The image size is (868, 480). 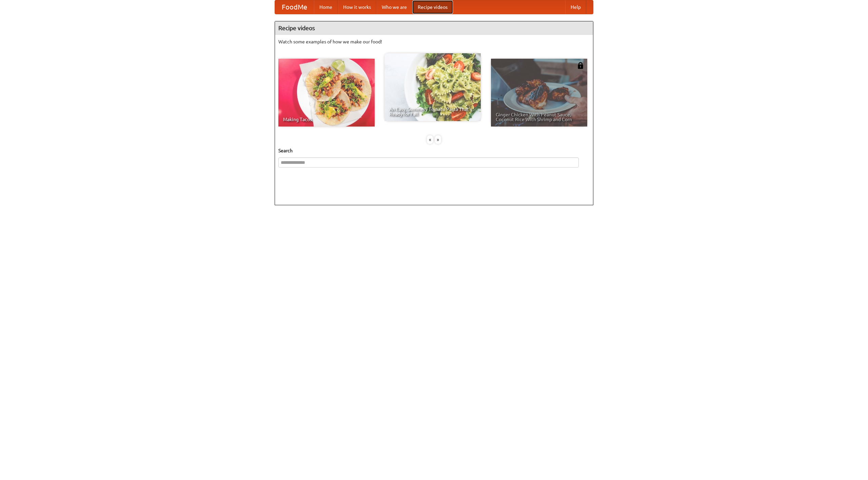 What do you see at coordinates (434, 42) in the screenshot?
I see `p: Watch some examples of how we make our food!` at bounding box center [434, 42].